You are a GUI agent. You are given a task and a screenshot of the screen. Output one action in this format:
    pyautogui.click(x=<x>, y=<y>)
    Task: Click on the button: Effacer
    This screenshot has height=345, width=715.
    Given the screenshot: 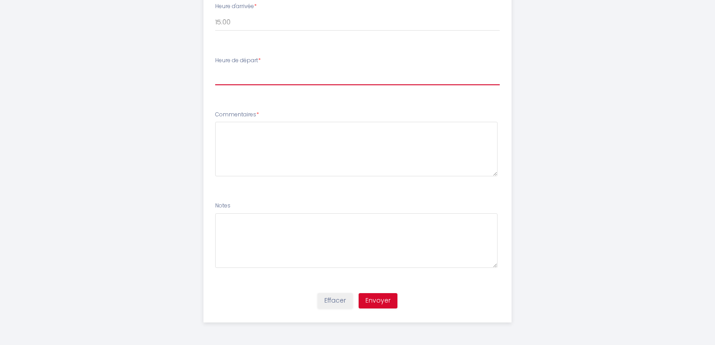 What is the action you would take?
    pyautogui.click(x=335, y=301)
    